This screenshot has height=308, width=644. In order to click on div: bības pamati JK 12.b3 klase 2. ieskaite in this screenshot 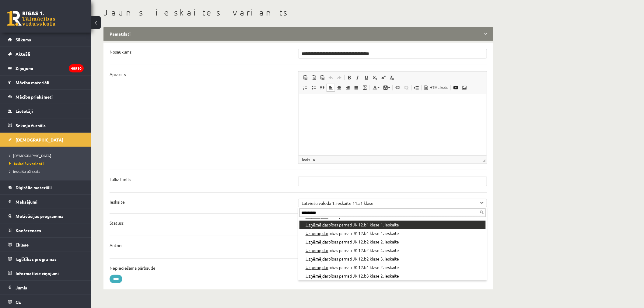, I will do `click(393, 276)`.